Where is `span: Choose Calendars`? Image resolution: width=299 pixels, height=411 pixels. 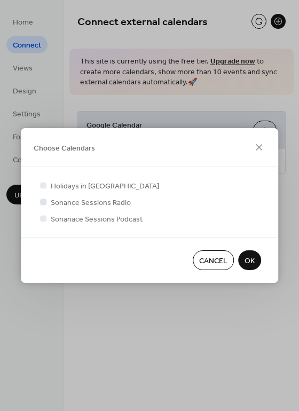 span: Choose Calendars is located at coordinates (64, 148).